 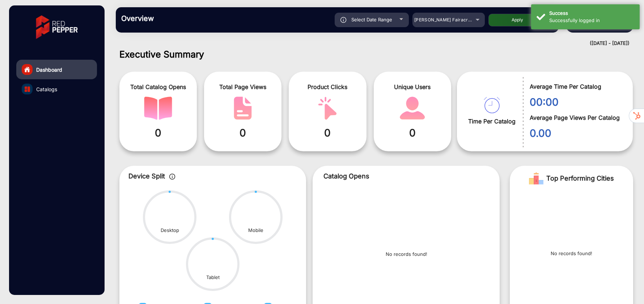 What do you see at coordinates (57, 27) in the screenshot?
I see `img: vmg-logo` at bounding box center [57, 27].